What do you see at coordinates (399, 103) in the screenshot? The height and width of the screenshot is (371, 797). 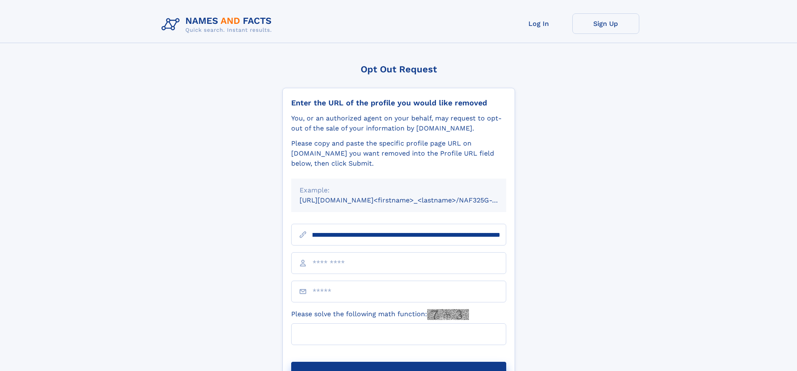 I see `div: Enter the URL of the profile you would like removed` at bounding box center [399, 103].